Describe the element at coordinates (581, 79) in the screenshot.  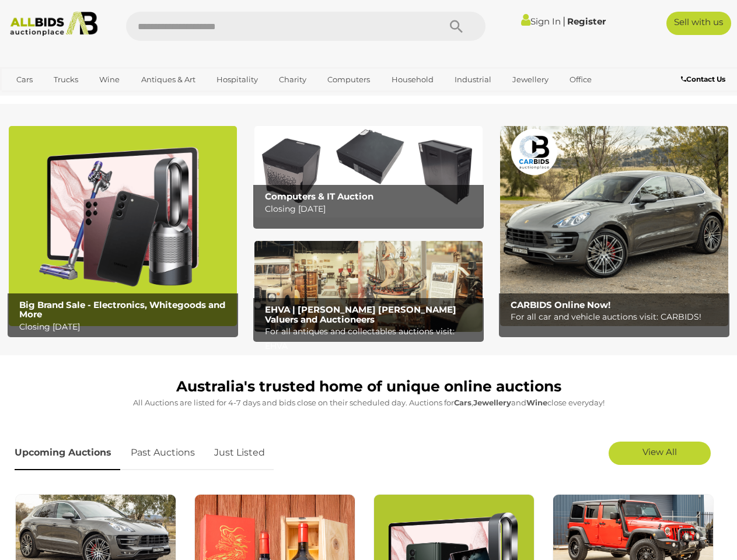
I see `a: Office` at that location.